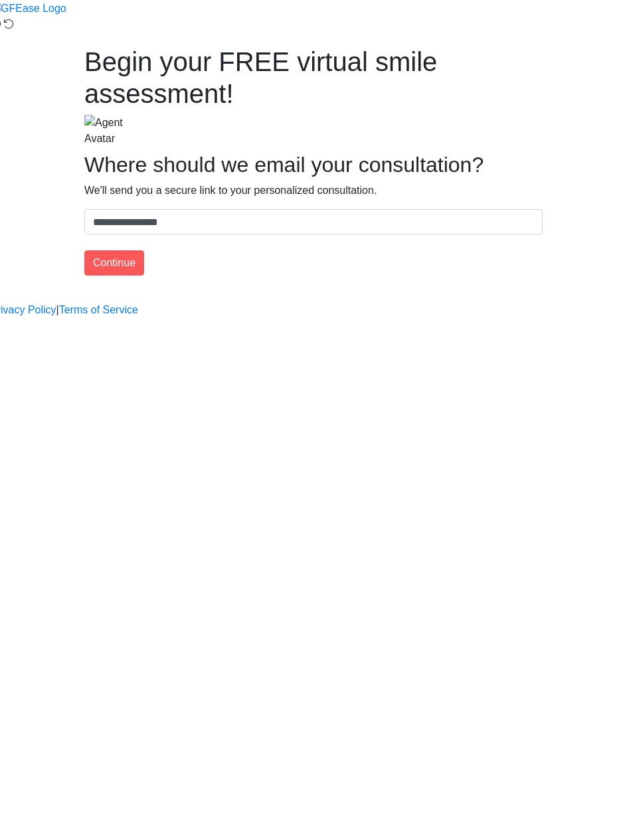 The width and height of the screenshot is (627, 840). Describe the element at coordinates (314, 191) in the screenshot. I see `p: We'll send you a secure link to your personalized consultation.` at that location.